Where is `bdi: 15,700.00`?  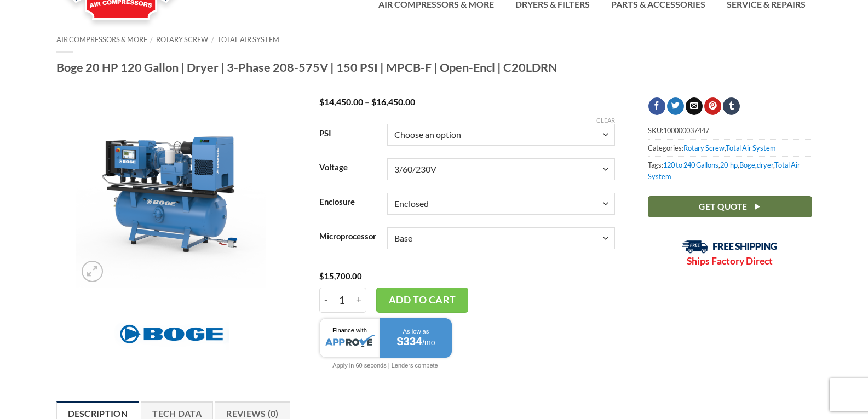
bdi: 15,700.00 is located at coordinates (341, 276).